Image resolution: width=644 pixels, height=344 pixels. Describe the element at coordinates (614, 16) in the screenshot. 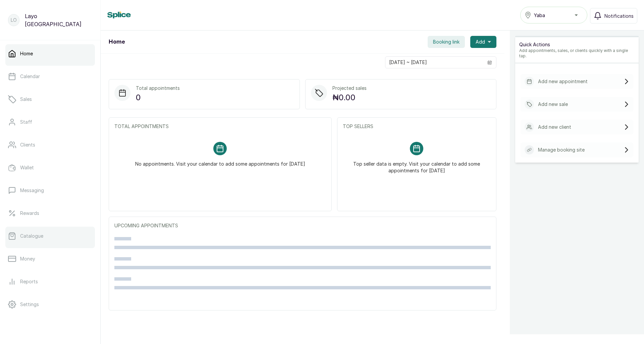

I see `button: Notifications` at that location.